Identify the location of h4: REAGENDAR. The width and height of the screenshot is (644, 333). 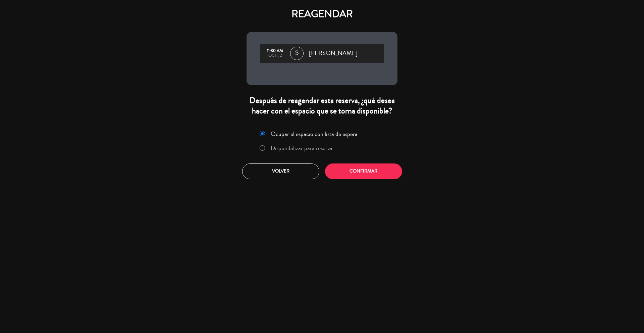
(322, 14).